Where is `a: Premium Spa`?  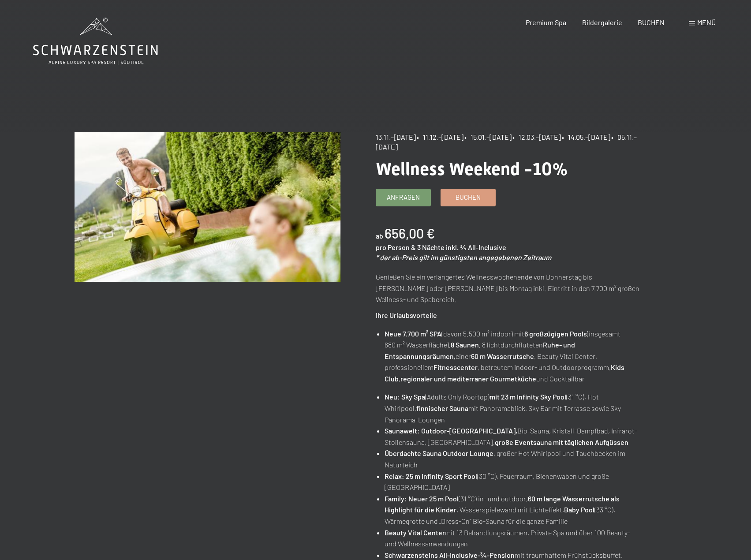 a: Premium Spa is located at coordinates (546, 22).